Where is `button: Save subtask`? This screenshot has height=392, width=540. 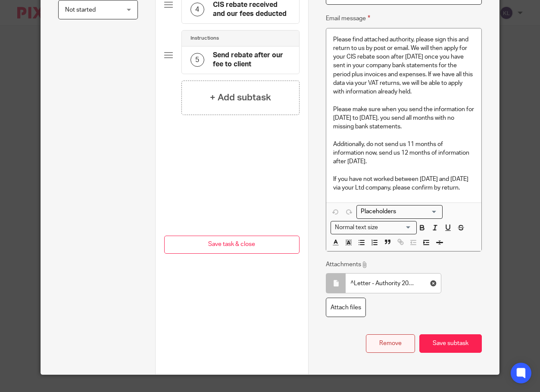 button: Save subtask is located at coordinates (450, 344).